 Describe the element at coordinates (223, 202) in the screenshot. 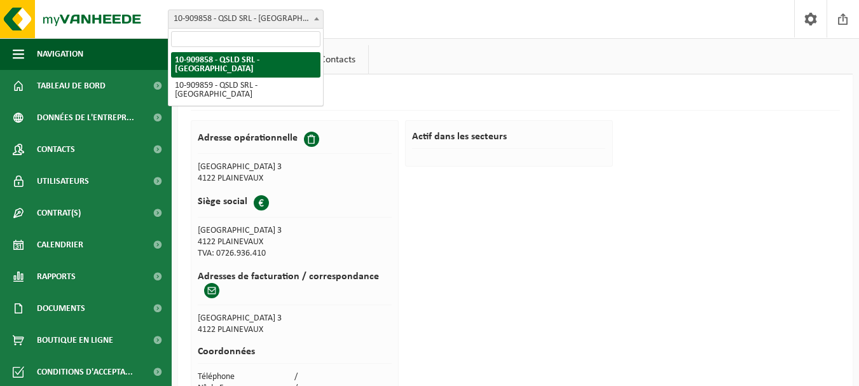

I see `h2: Siège social` at that location.